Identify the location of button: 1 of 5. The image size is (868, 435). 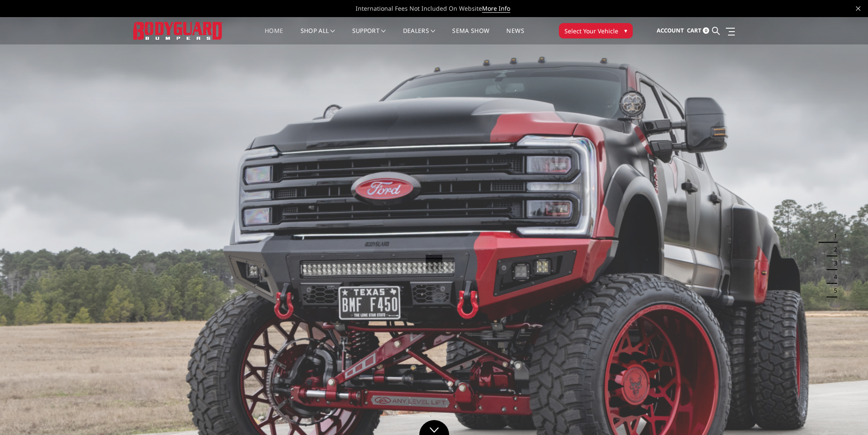
(833, 236).